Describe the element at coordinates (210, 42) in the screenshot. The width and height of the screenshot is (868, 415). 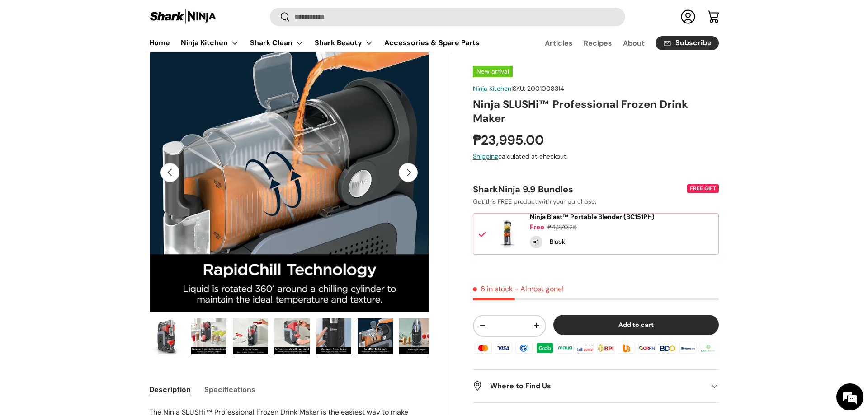
I see `summary: Ninja Kitchen` at that location.